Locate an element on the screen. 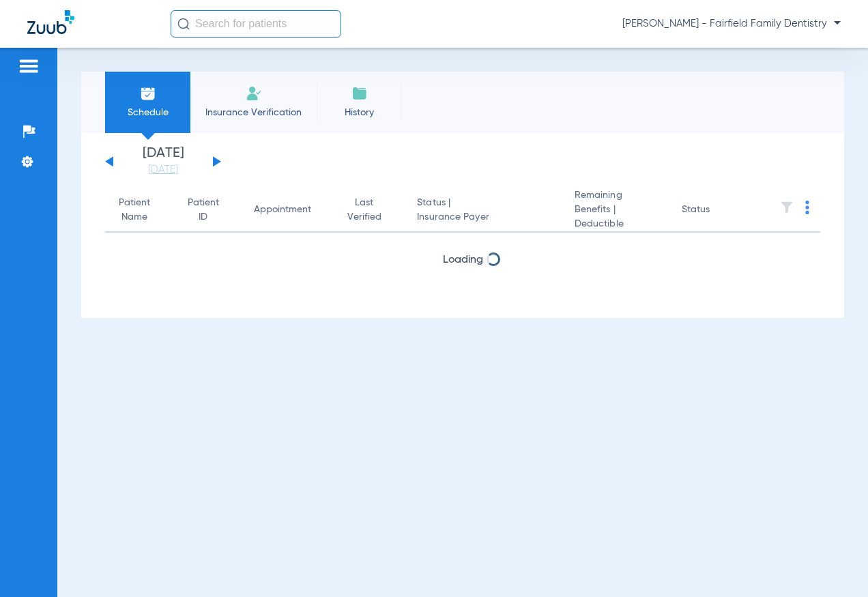 The height and width of the screenshot is (597, 868). img: History is located at coordinates (360, 94).